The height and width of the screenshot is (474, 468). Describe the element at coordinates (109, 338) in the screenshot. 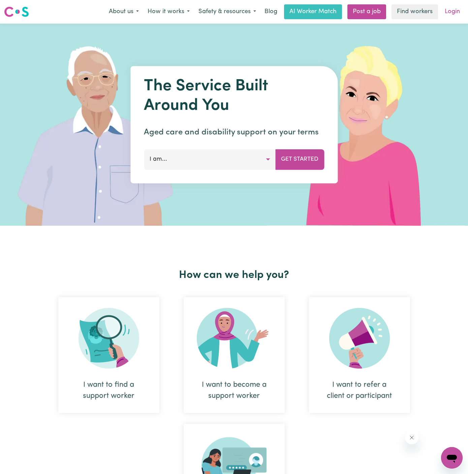

I see `img: Search` at that location.